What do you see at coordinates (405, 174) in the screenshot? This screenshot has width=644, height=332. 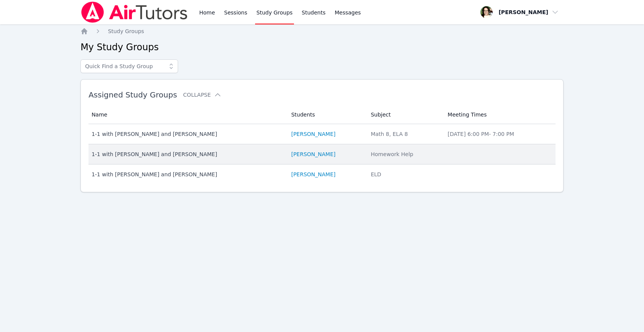 I see `div: ELD` at bounding box center [405, 174].